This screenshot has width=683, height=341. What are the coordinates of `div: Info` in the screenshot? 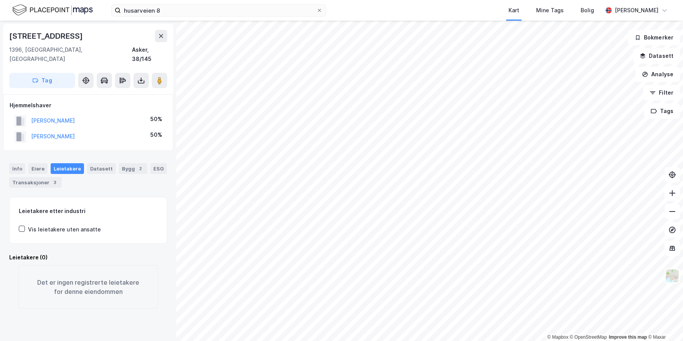 It's located at (17, 169).